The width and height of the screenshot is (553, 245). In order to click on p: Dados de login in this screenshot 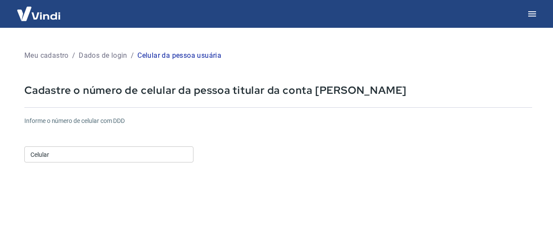, I will do `click(103, 56)`.